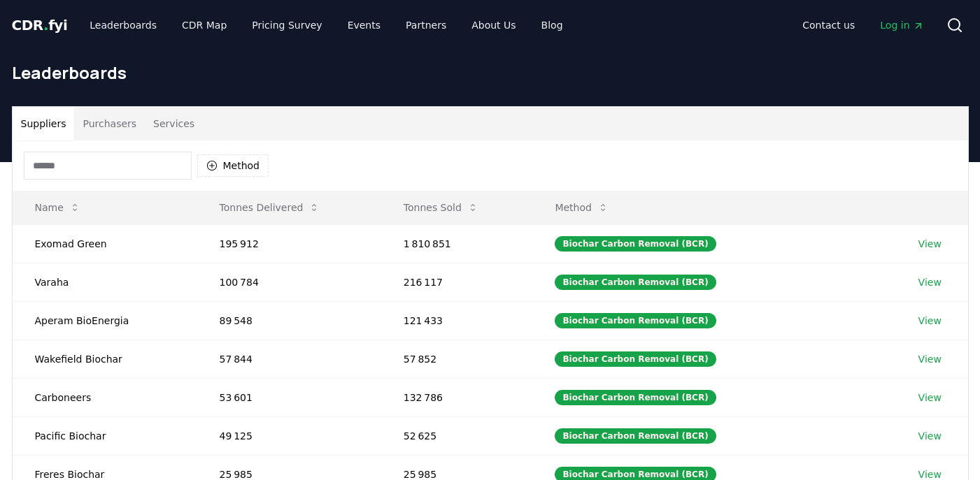 Image resolution: width=980 pixels, height=480 pixels. I want to click on span: Log in, so click(902, 25).